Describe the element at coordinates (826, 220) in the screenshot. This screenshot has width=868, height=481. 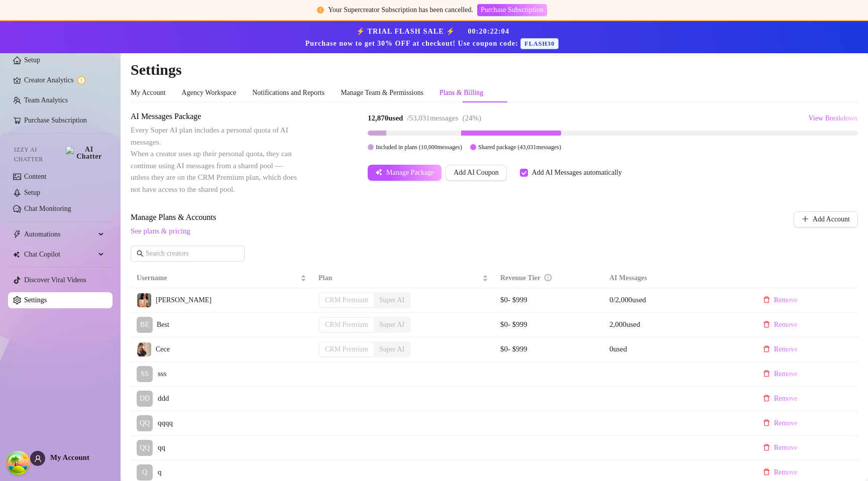
I see `button: Add Account` at that location.